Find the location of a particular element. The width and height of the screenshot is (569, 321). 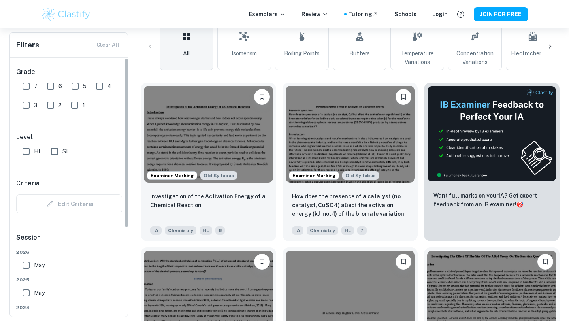

p: Review is located at coordinates (315, 14).